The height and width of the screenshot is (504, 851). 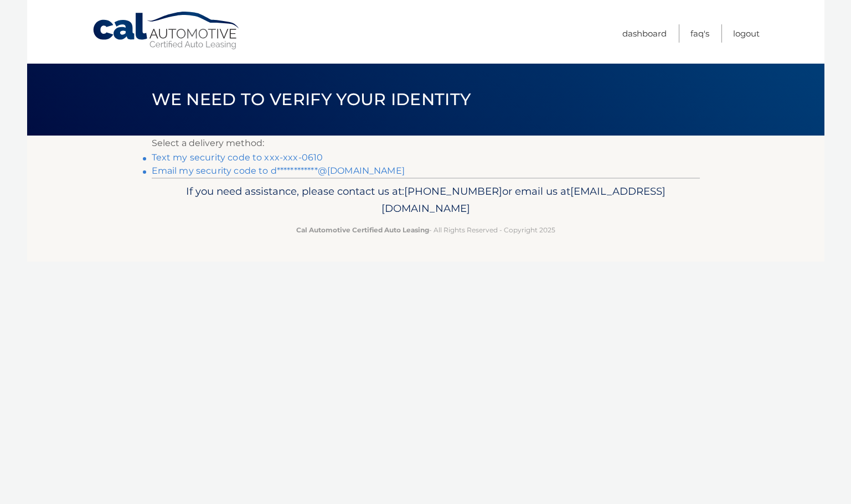 What do you see at coordinates (426, 230) in the screenshot?
I see `p: - All Rights Reserved - Copyright 2025` at bounding box center [426, 230].